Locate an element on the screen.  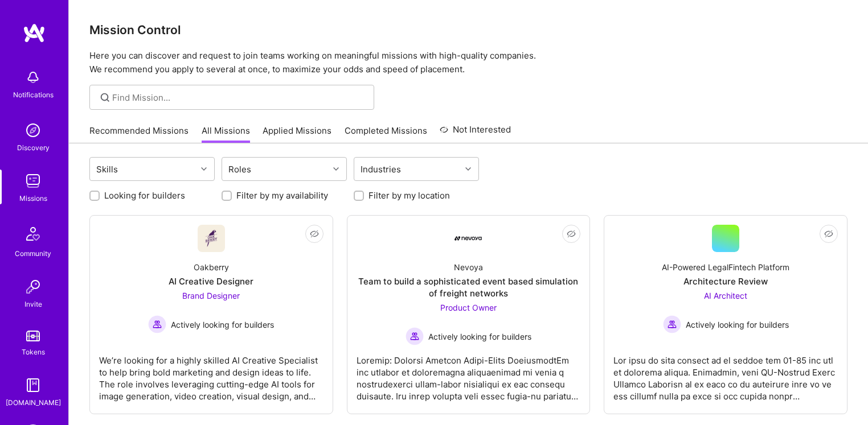
span: AI Architect is located at coordinates (726, 295).